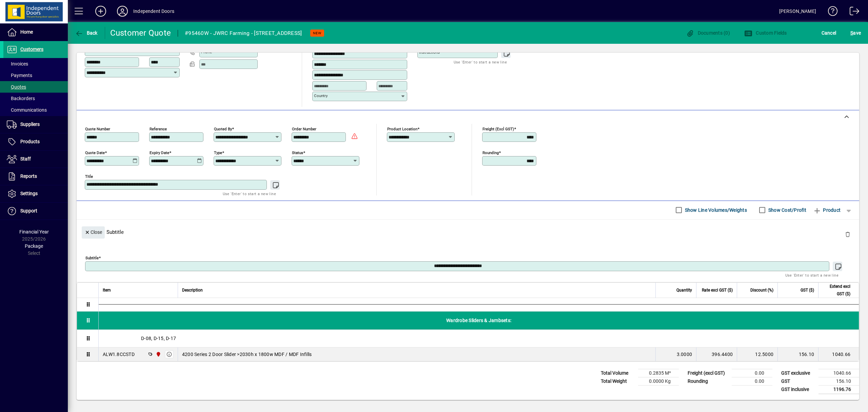 This screenshot has height=412, width=868. What do you see at coordinates (86, 33) in the screenshot?
I see `button: Back` at bounding box center [86, 33].